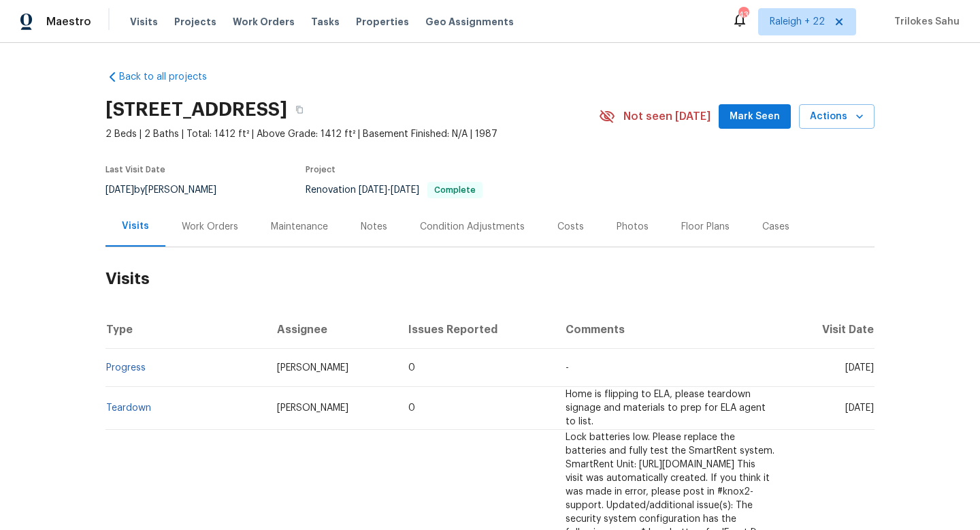 The width and height of the screenshot is (980, 530). I want to click on span: Trilokes Sahu, so click(924, 22).